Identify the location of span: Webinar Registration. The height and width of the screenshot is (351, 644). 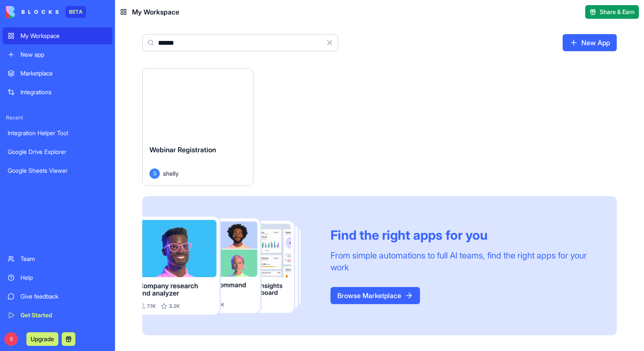
(183, 150).